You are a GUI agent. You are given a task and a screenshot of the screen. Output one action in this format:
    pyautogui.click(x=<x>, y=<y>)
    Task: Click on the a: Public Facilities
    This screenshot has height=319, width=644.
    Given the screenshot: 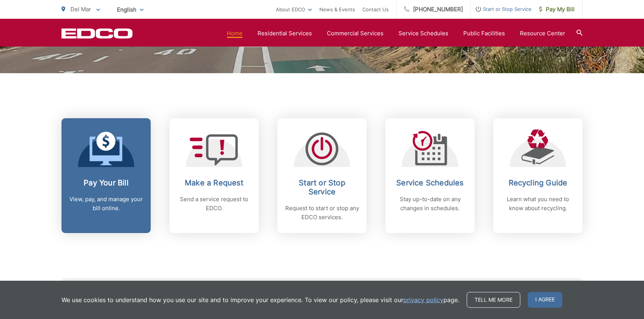 What is the action you would take?
    pyautogui.click(x=484, y=33)
    